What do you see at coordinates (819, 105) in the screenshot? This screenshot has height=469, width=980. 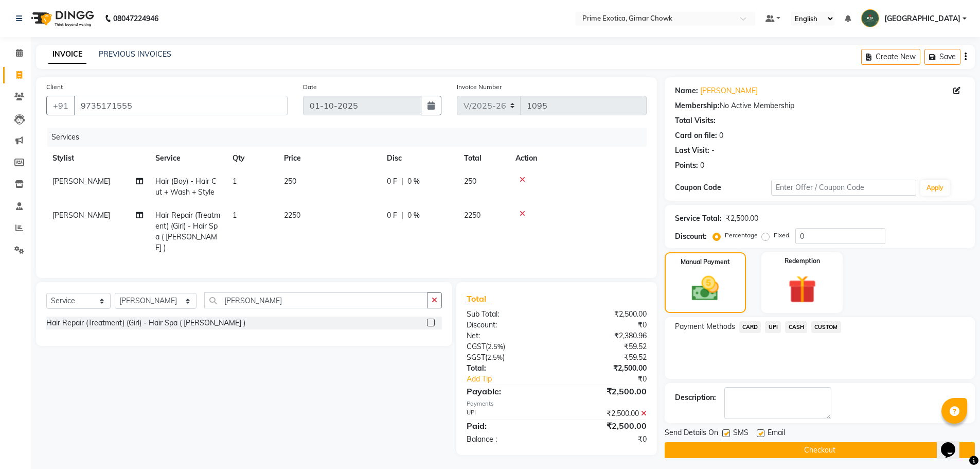 I see `div: No Active Membership` at bounding box center [819, 105].